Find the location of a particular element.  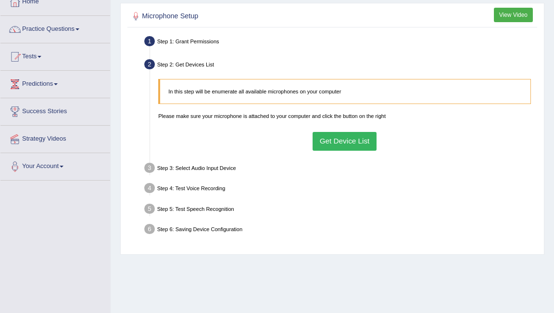

div: Step 3: Select Audio Input Device is located at coordinates (340, 168).